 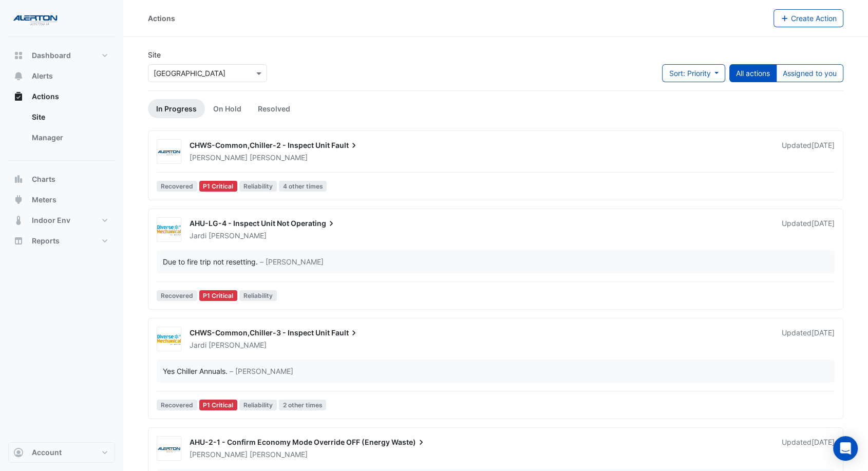 What do you see at coordinates (46, 453) in the screenshot?
I see `span: Account` at bounding box center [46, 453].